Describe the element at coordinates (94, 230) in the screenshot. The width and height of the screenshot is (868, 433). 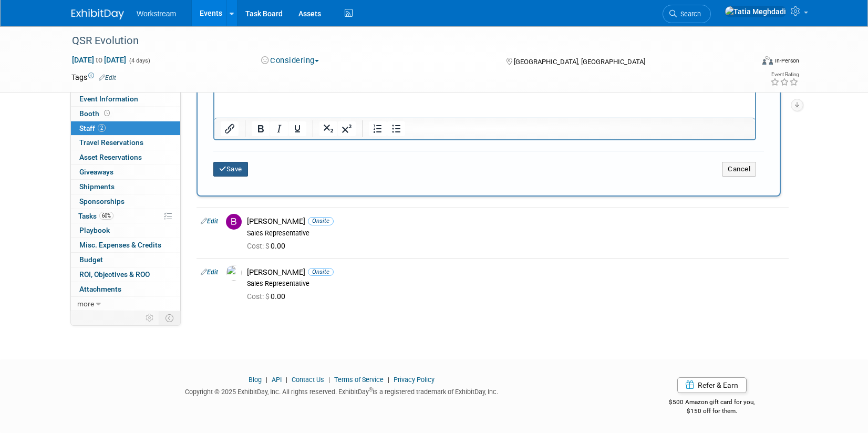
I see `span: Playbook` at that location.